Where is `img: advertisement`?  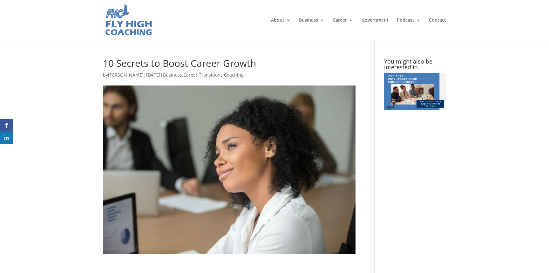
img: advertisement is located at coordinates (415, 91).